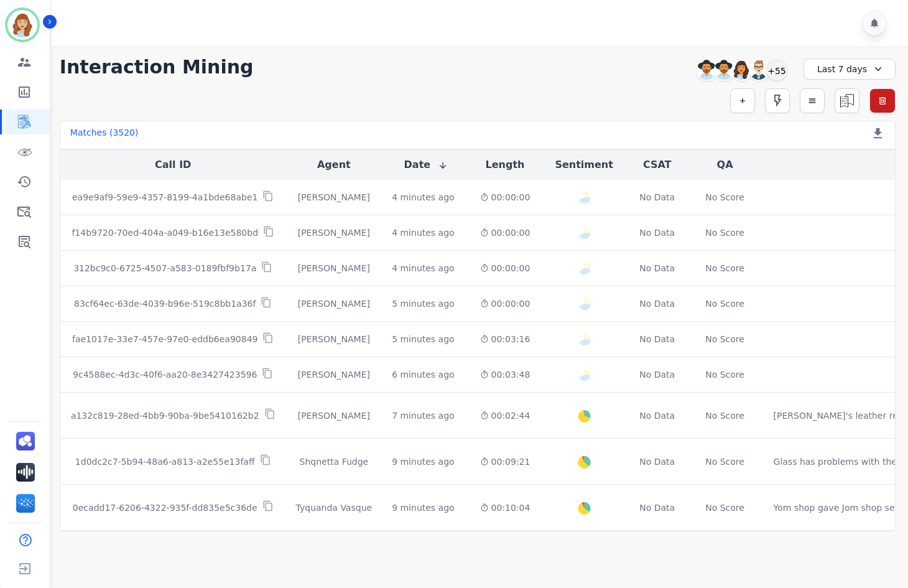  What do you see at coordinates (334, 508) in the screenshot?
I see `div: Tyquanda Vasque` at bounding box center [334, 508].